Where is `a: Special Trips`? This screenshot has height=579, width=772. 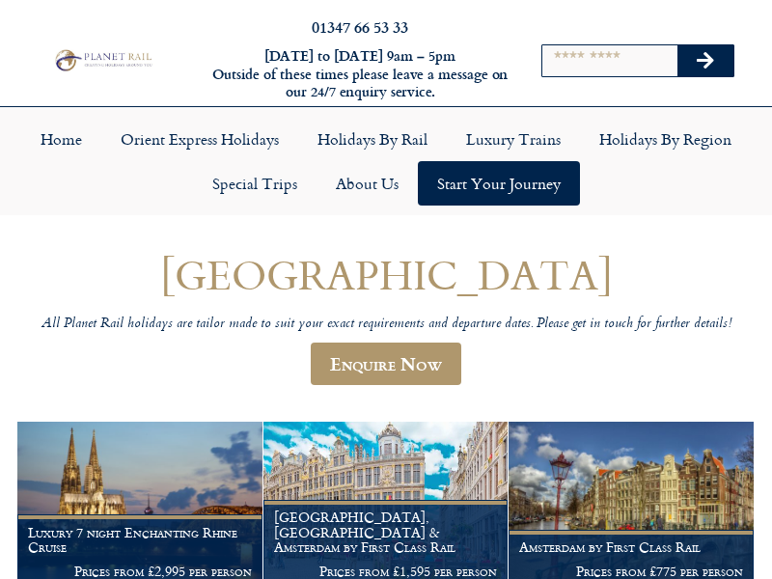 a: Special Trips is located at coordinates (255, 183).